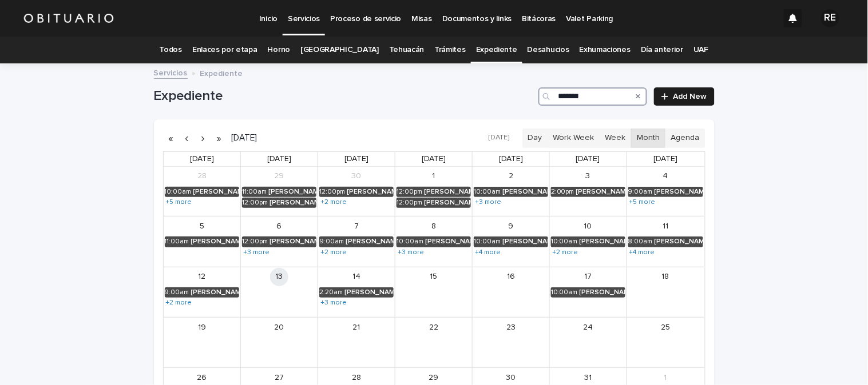 The image size is (868, 385). I want to click on a: Wednesday, so click(433, 159).